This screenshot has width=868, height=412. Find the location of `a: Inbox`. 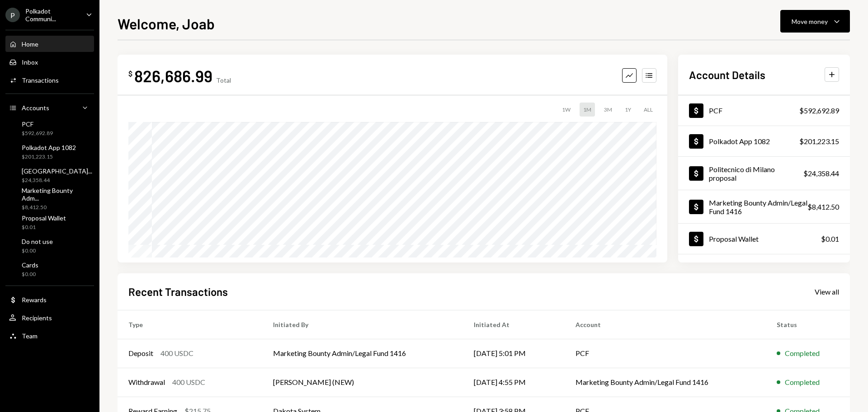

a: Inbox is located at coordinates (50, 62).